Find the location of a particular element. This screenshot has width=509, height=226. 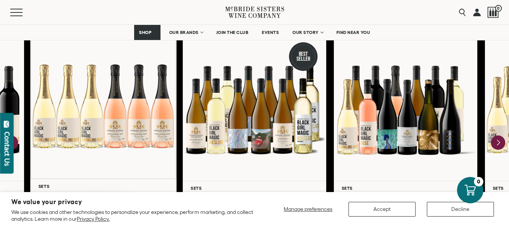

span: Manage preferences is located at coordinates (308, 209).